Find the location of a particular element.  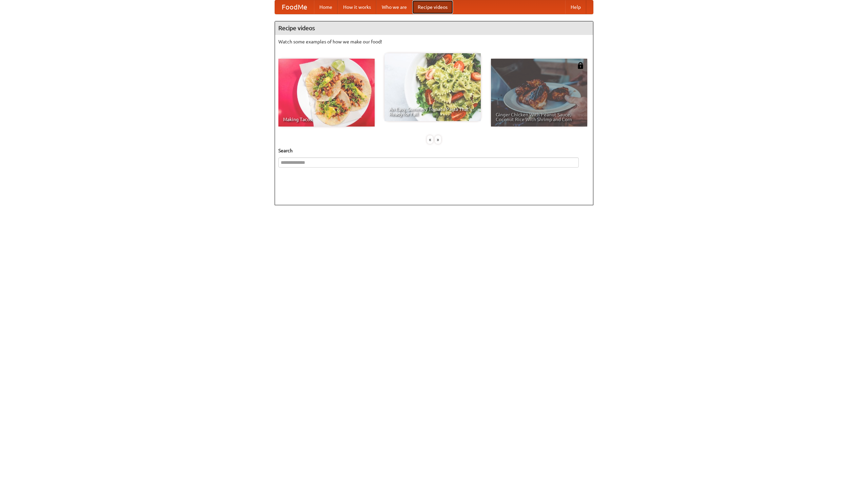

h4: Recipe videos is located at coordinates (434, 28).